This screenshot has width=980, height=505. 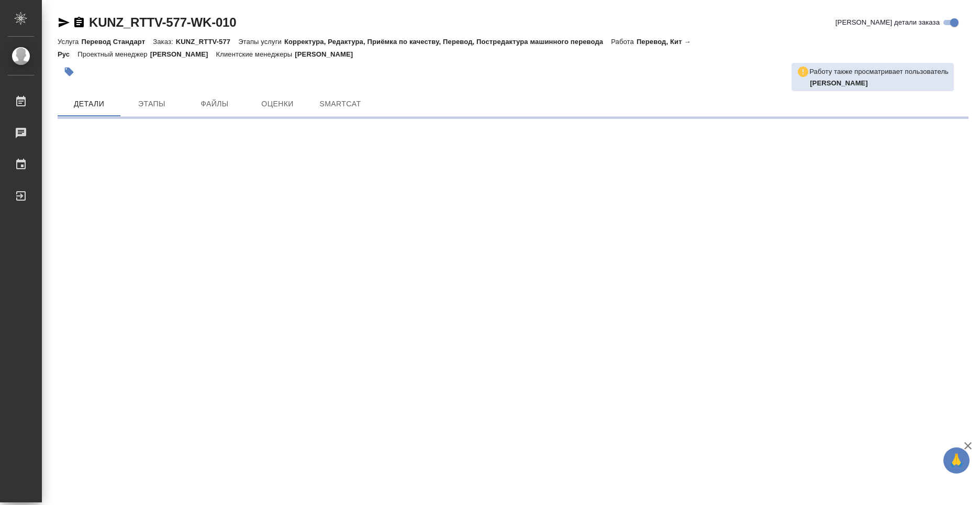 I want to click on p: Тарабановская Анастасия, so click(x=879, y=83).